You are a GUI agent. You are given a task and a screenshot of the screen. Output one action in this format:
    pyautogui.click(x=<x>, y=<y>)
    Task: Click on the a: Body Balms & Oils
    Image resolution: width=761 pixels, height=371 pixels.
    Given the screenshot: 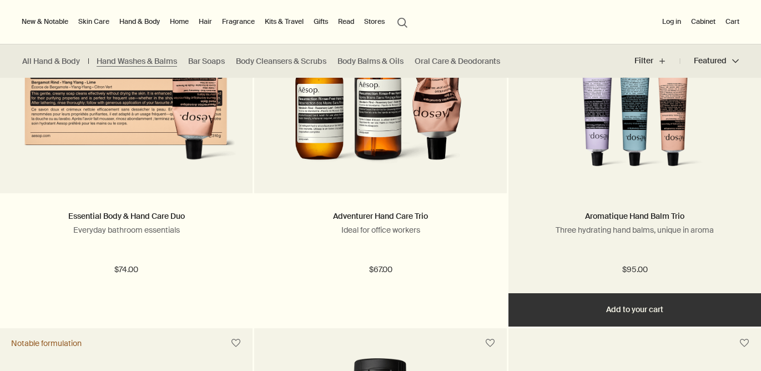 What is the action you would take?
    pyautogui.click(x=370, y=61)
    